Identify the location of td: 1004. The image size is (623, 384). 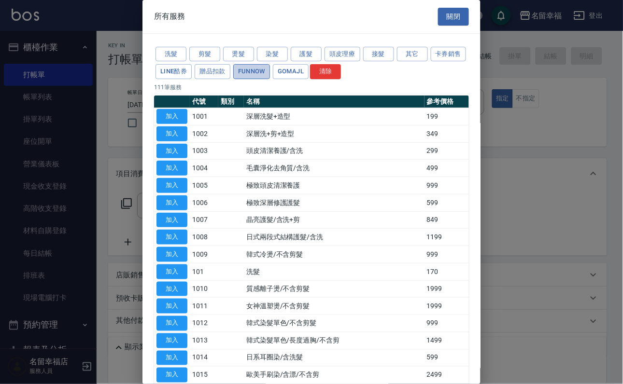
(204, 169).